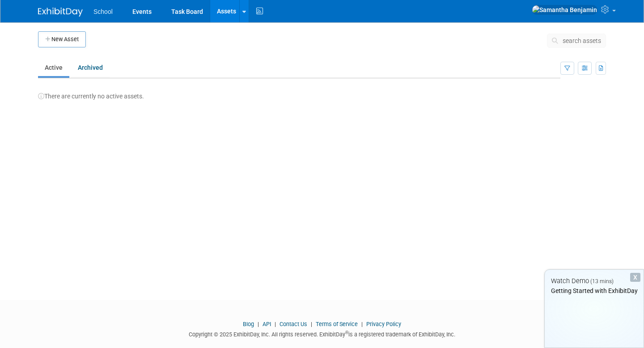 This screenshot has height=348, width=644. What do you see at coordinates (322, 92) in the screenshot?
I see `div: There are currently no active assets.` at bounding box center [322, 92].